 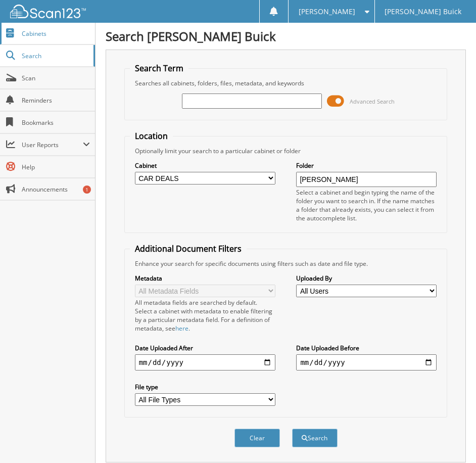 I want to click on div: Searches all cabinets, folders, files, metadata, and keywords, so click(x=286, y=83).